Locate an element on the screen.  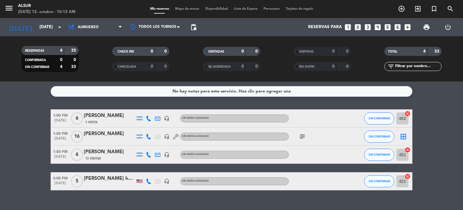
span: Pre-acceso is located at coordinates (272, 9).